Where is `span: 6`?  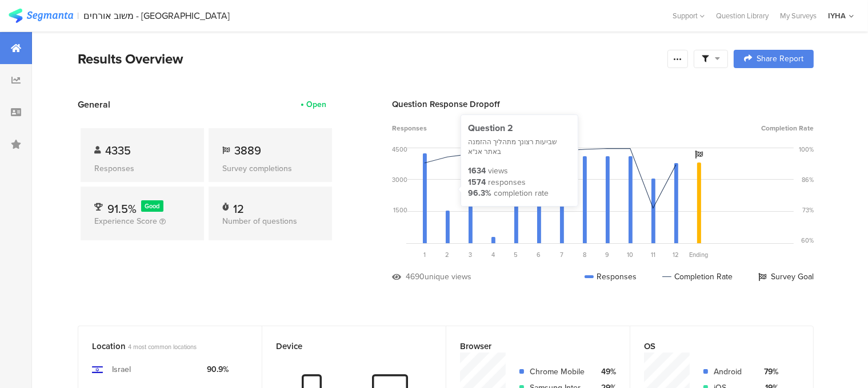 span: 6 is located at coordinates (539, 254).